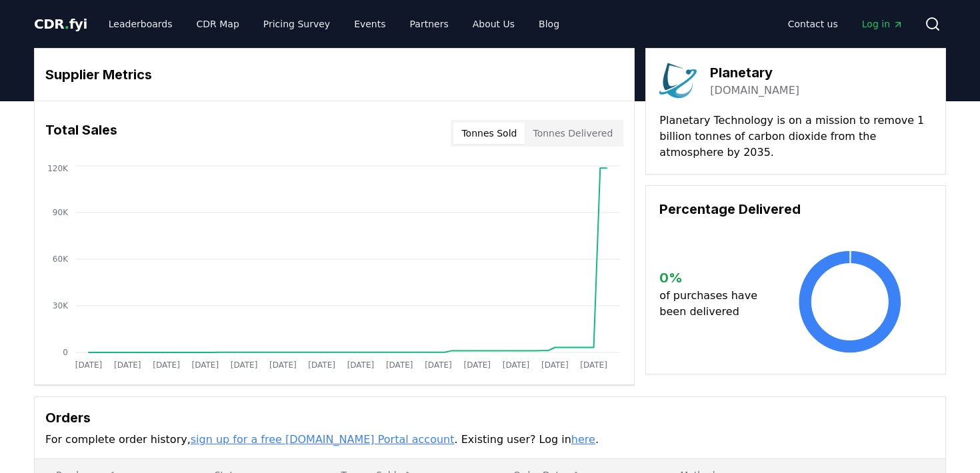  I want to click on button: Tonnes Delivered, so click(573, 134).